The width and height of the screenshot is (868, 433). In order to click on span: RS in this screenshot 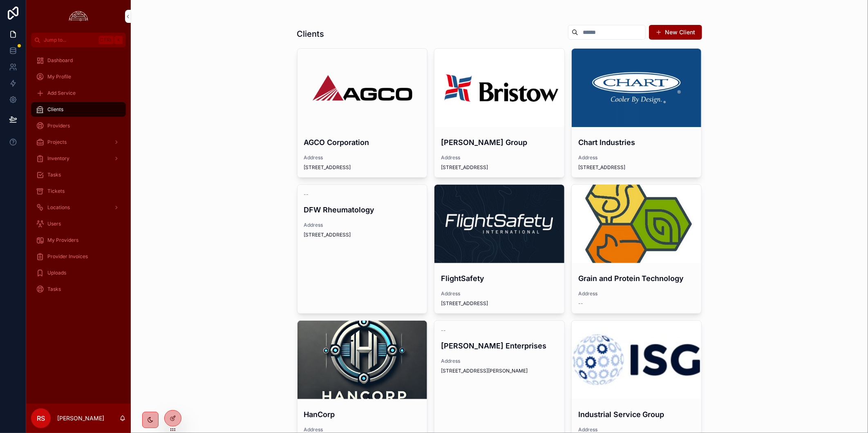, I will do `click(41, 419)`.